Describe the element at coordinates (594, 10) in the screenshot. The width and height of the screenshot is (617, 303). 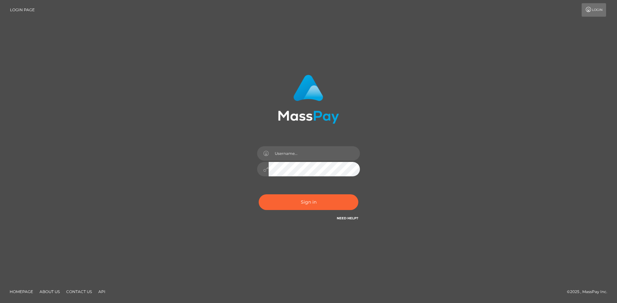
I see `a: Login` at that location.